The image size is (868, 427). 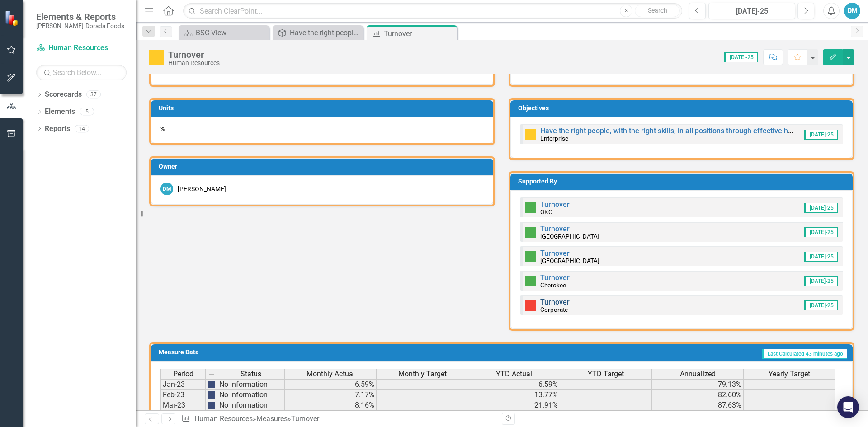 I want to click on span: Search, so click(x=658, y=11).